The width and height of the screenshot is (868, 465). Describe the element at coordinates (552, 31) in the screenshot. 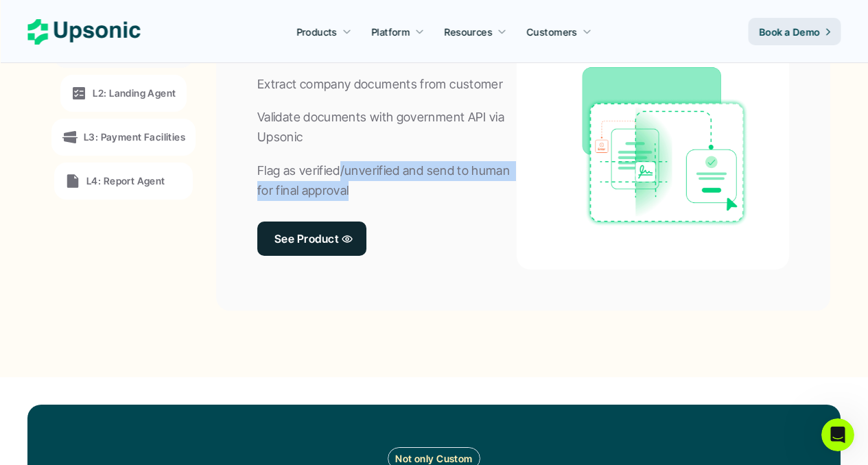

I see `p: Customers` at that location.